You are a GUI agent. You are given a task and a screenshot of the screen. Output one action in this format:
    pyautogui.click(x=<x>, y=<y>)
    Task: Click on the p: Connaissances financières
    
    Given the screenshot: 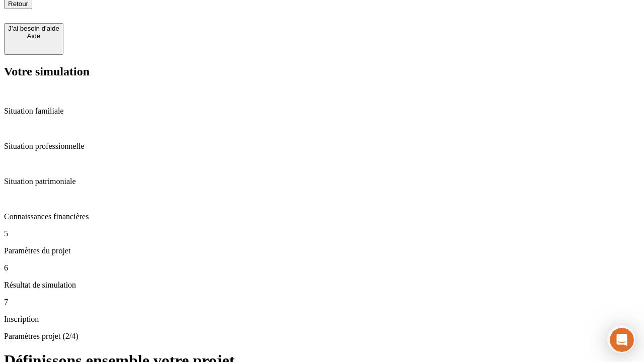 What is the action you would take?
    pyautogui.click(x=322, y=217)
    